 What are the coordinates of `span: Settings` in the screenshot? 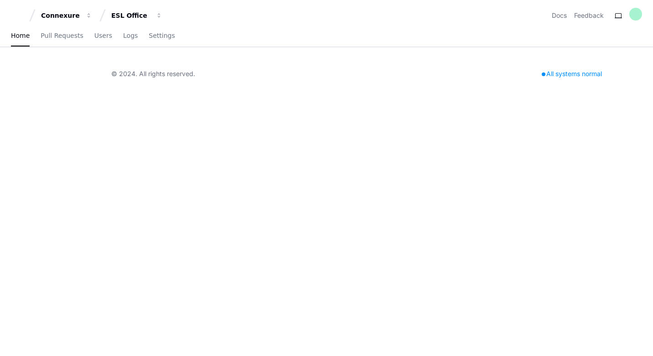 It's located at (161, 36).